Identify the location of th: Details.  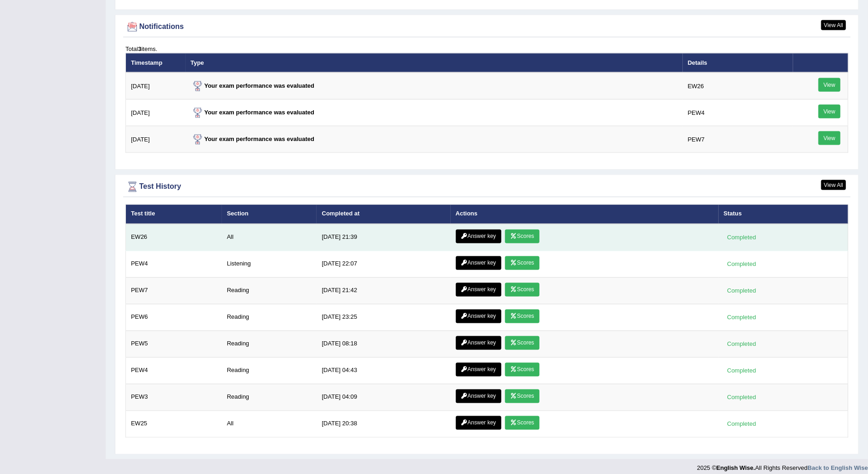
(738, 63).